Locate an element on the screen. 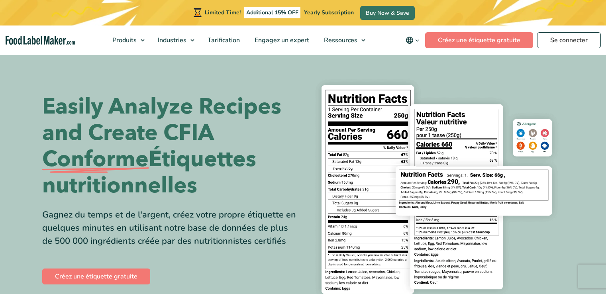 The height and width of the screenshot is (294, 606). font: Produits is located at coordinates (124, 40).